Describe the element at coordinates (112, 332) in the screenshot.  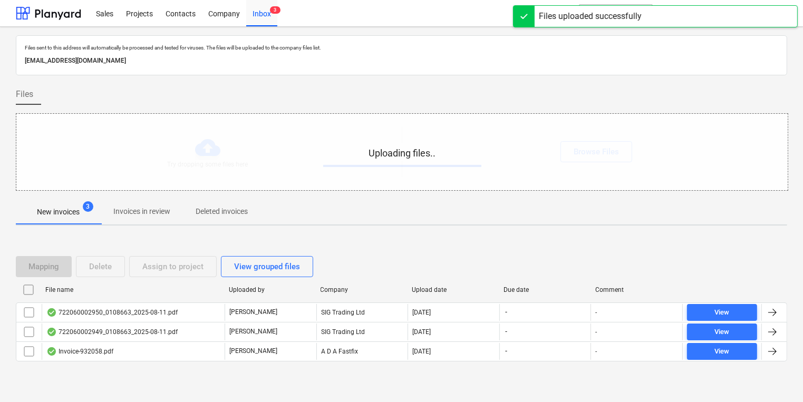
I see `div: 722060002949_0108663_2025-08-11.pdf` at that location.